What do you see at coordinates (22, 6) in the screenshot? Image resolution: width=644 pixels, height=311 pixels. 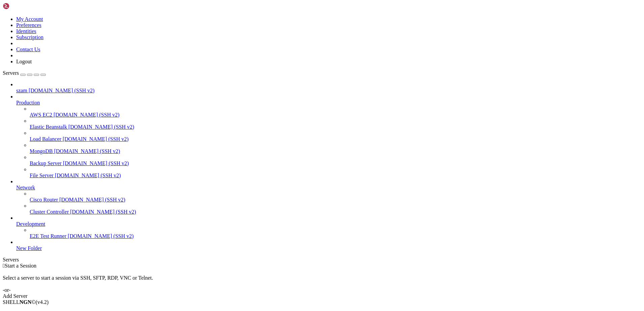 I see `img: Shellngn` at bounding box center [22, 6].